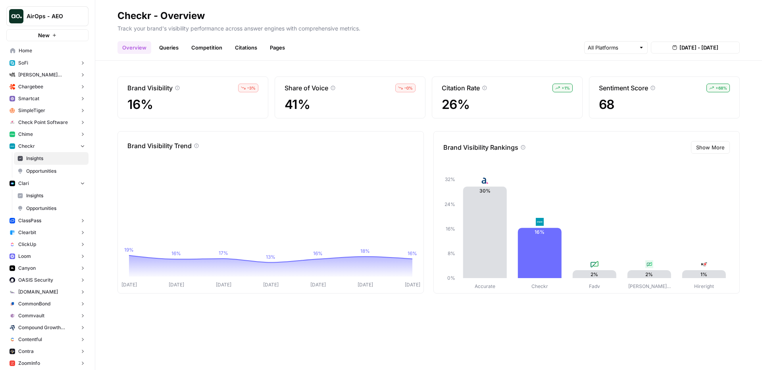  What do you see at coordinates (134, 48) in the screenshot?
I see `a: Overview` at bounding box center [134, 48].